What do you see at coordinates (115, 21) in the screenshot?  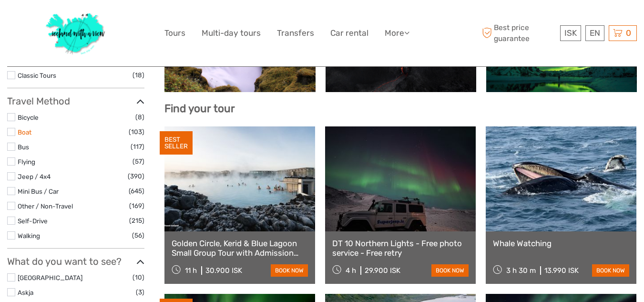 I see `button: Open LiveChat chat widget` at bounding box center [115, 21].